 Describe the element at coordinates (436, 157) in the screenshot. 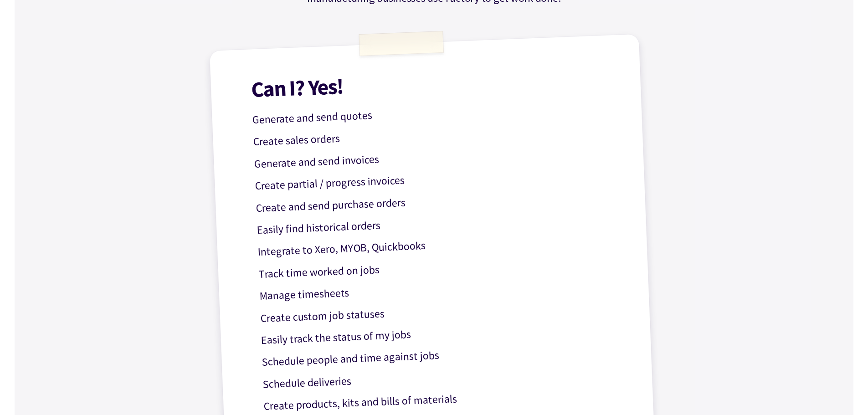

I see `p: Generate and send invoices` at that location.